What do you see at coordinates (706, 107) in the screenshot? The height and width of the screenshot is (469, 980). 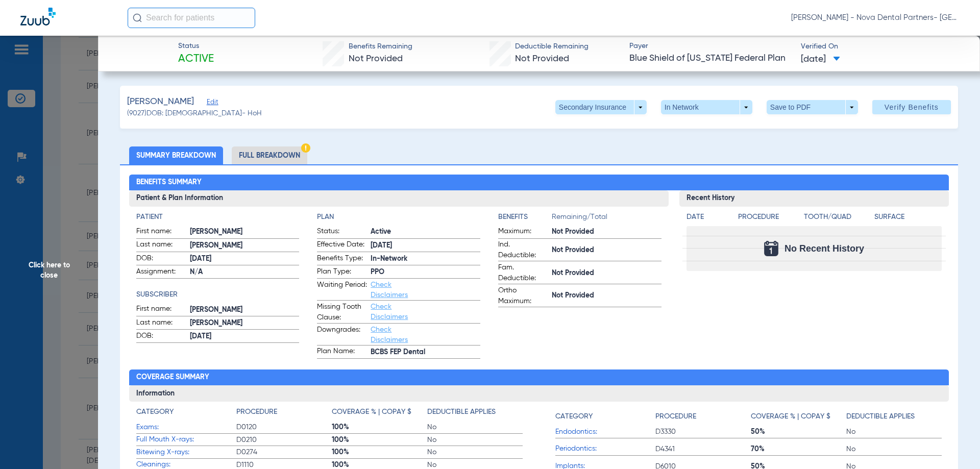 I see `button: In Network` at bounding box center [706, 107].